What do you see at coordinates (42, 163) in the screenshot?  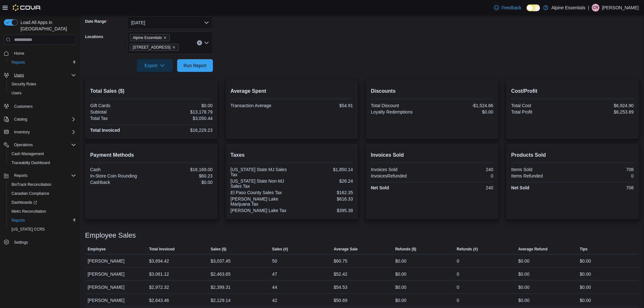 I see `button: Traceabilty Dashboard` at bounding box center [42, 163].